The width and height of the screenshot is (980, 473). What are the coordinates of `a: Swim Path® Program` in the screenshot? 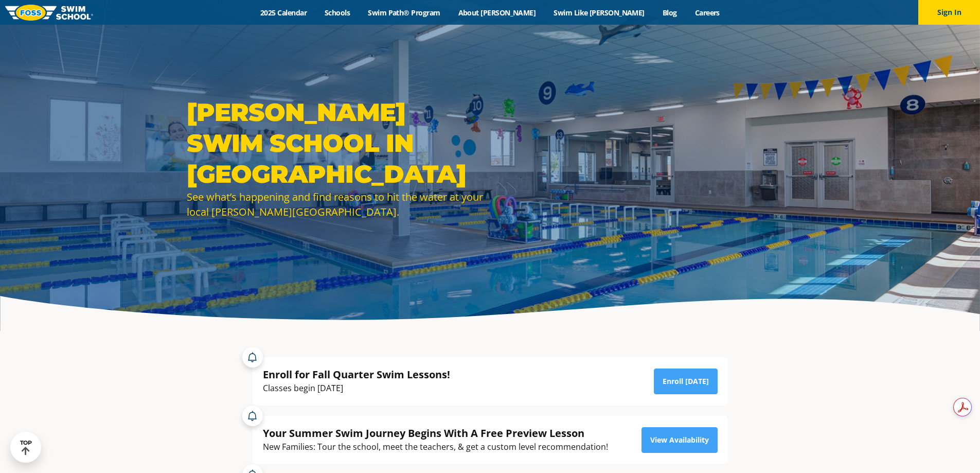 It's located at (404, 13).